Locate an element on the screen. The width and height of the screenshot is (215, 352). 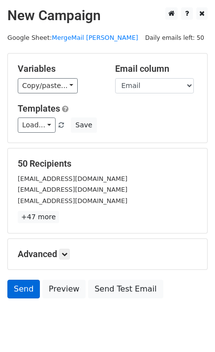
h5: Variables is located at coordinates (59, 69).